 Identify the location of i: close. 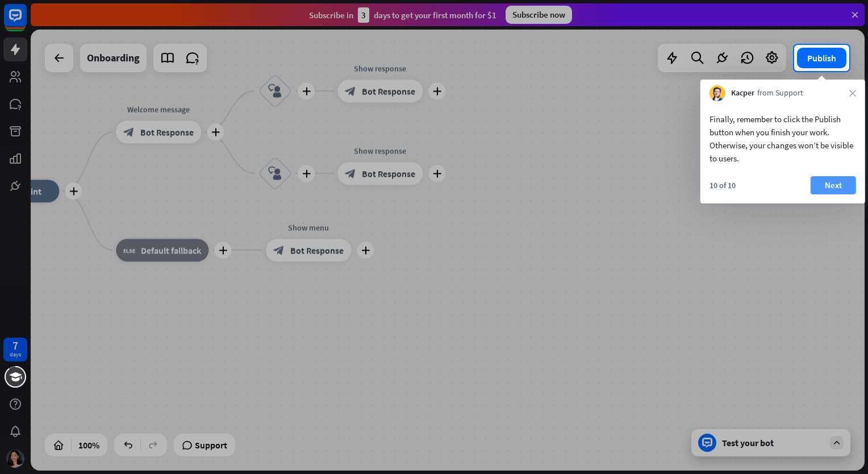
(853, 93).